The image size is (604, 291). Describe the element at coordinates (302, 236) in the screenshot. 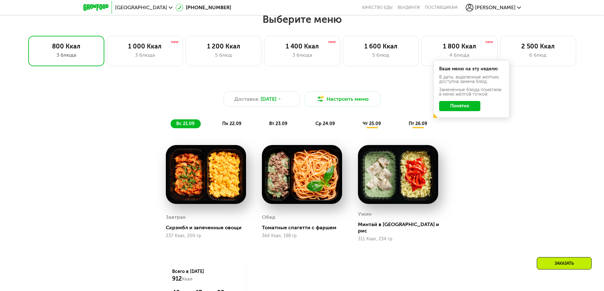

I see `div: 364 Ккал, 198 гр` at that location.